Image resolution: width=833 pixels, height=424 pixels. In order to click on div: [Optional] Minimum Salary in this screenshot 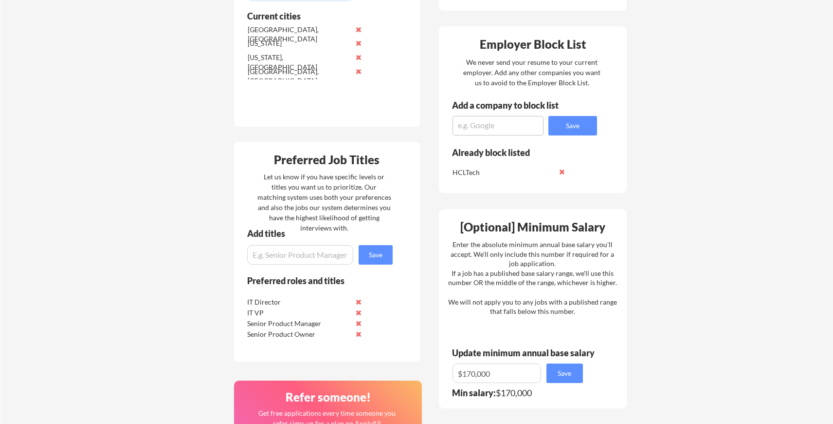, I will do `click(533, 227)`.